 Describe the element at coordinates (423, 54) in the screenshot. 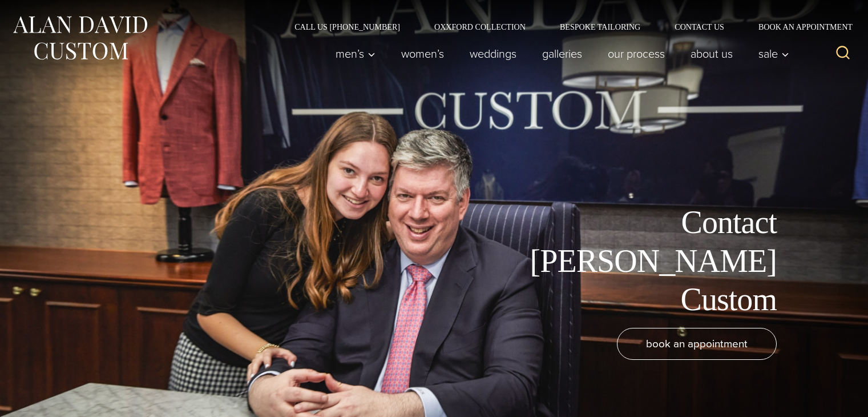

I see `a: Women’s` at that location.